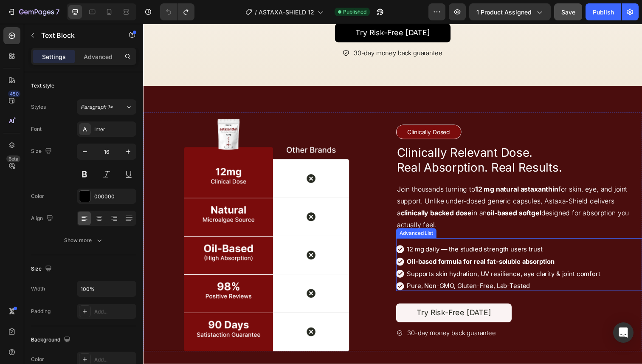  I want to click on button: <p>Try Risk-Free Today</p>, so click(317, 295).